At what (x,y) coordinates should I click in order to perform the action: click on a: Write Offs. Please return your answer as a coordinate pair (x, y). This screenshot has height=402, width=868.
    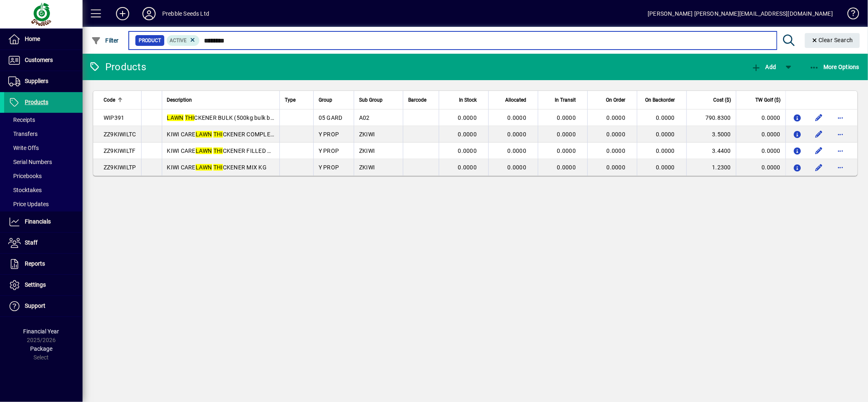
    Looking at the image, I should click on (44, 148).